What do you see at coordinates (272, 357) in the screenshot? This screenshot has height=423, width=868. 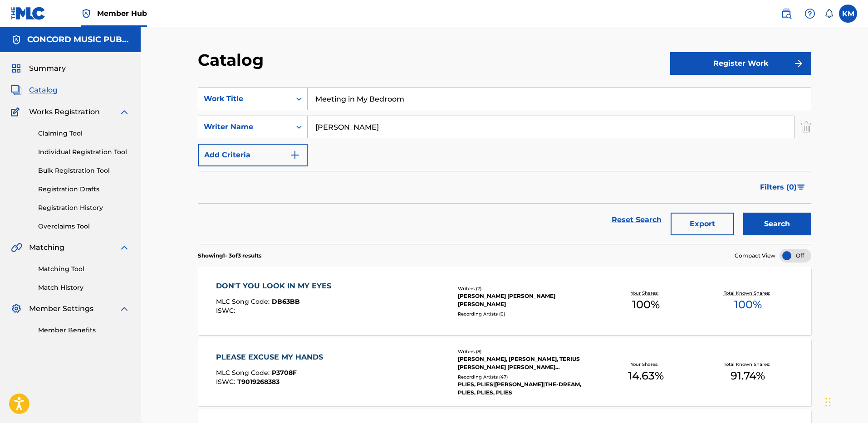 I see `div: PLEASE EXCUSE MY HANDS` at bounding box center [272, 357].